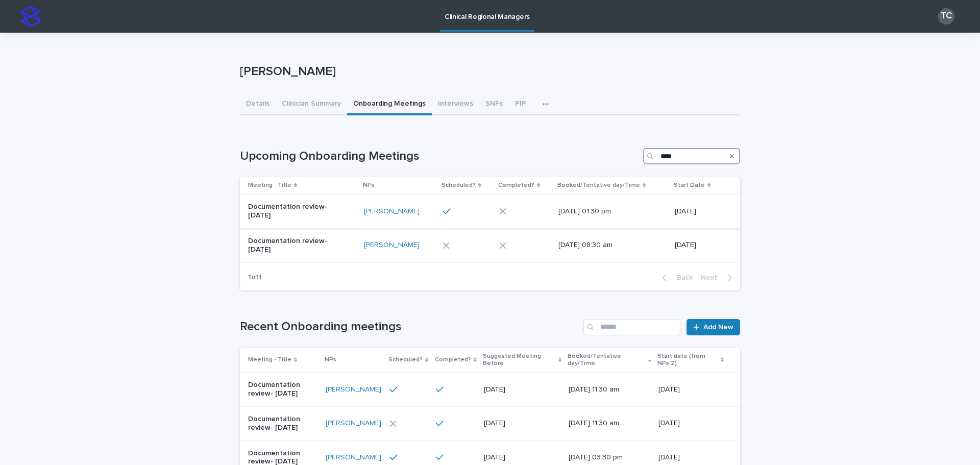  Describe the element at coordinates (409, 327) in the screenshot. I see `h1: Recent Onboarding meetings` at that location.